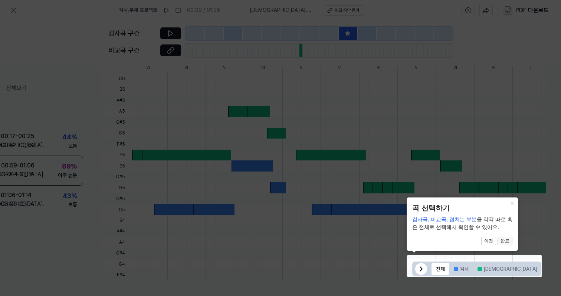  What do you see at coordinates (462, 224) in the screenshot?
I see `div: 을 각각 따로 혹은 전체로 선택해서 확인할 수 있어요.` at bounding box center [462, 224].